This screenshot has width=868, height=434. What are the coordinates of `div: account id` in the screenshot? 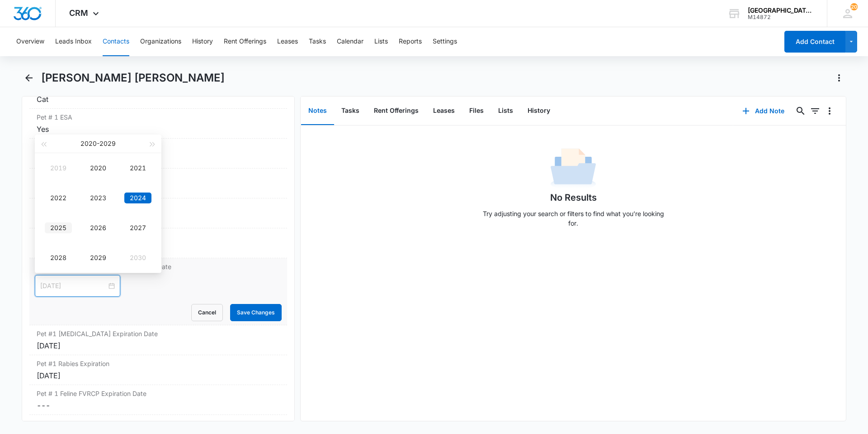 It's located at (781, 17).